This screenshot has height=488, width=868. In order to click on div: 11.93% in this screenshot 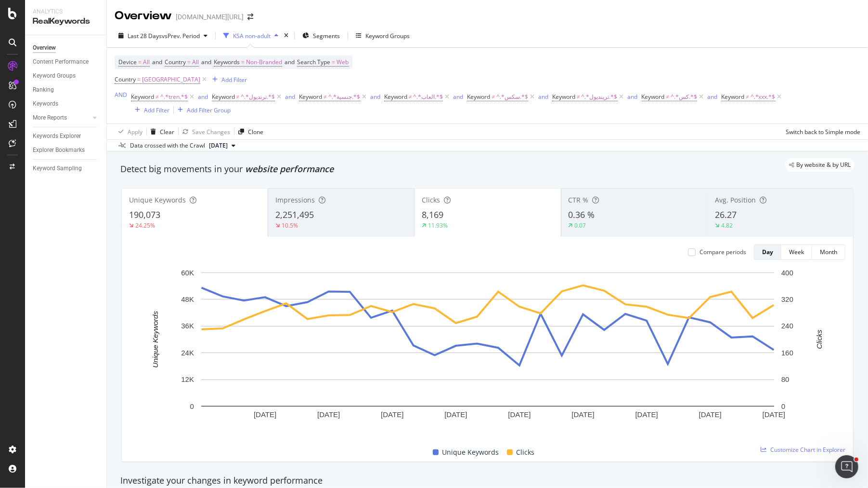, I will do `click(438, 225)`.